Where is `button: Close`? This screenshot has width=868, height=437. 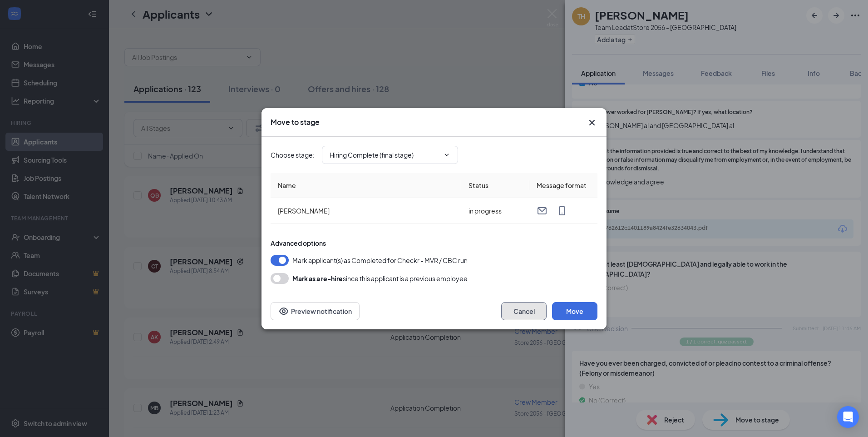 button: Close is located at coordinates (592, 122).